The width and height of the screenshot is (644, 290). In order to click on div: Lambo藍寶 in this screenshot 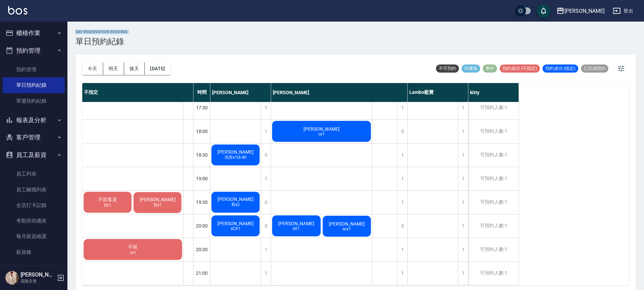, I will do `click(438, 92)`.